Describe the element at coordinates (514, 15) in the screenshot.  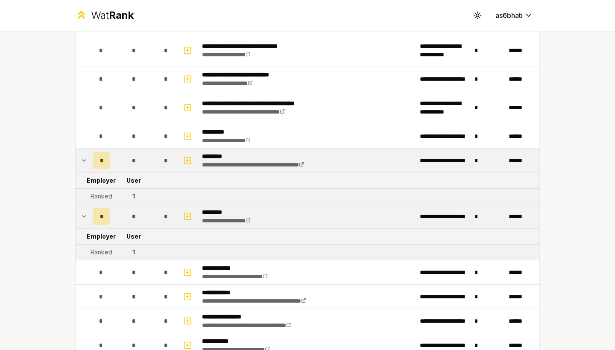
I see `button: as6bhati` at that location.